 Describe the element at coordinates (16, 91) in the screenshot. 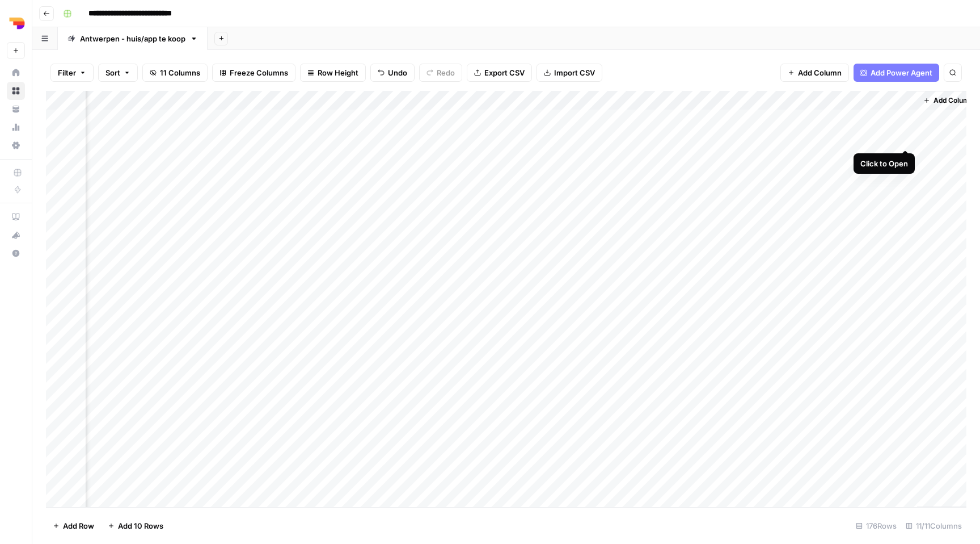

I see `a: Browse` at that location.